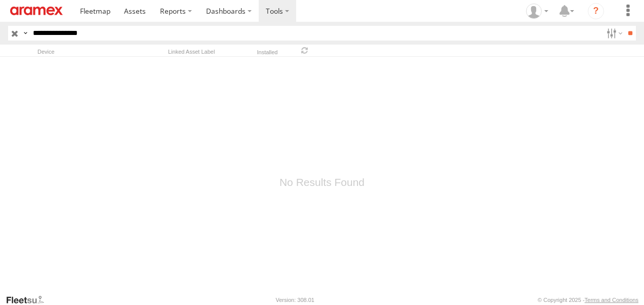  What do you see at coordinates (537, 11) in the screenshot?
I see `div: Hicham Abourifa` at bounding box center [537, 11].